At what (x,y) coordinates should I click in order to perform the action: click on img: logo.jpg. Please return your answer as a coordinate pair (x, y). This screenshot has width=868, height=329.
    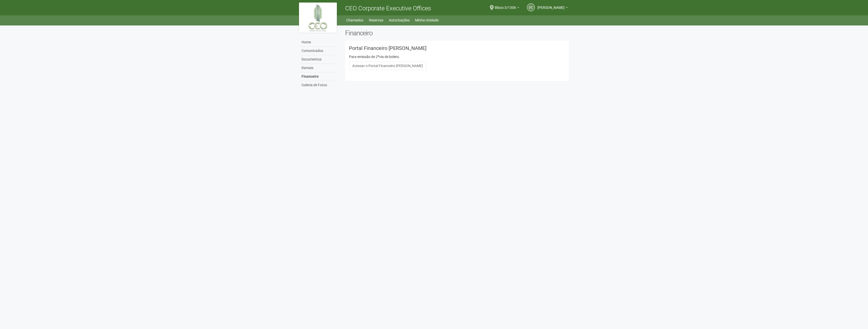
    Looking at the image, I should click on (318, 18).